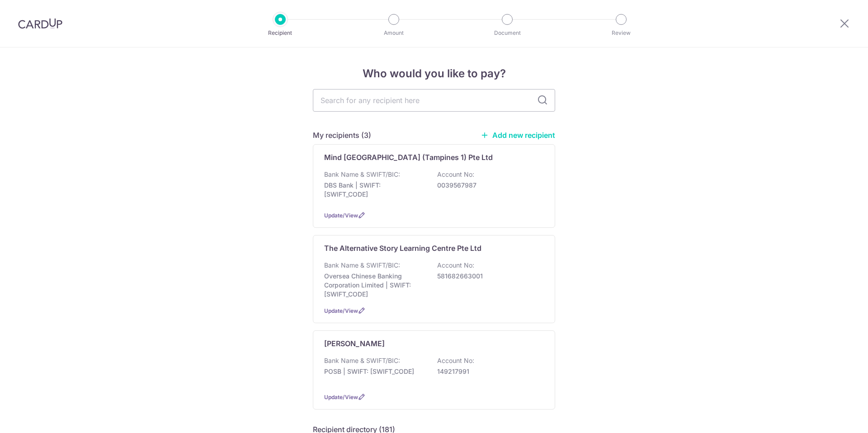  I want to click on h4: Who would you like to pay?, so click(434, 74).